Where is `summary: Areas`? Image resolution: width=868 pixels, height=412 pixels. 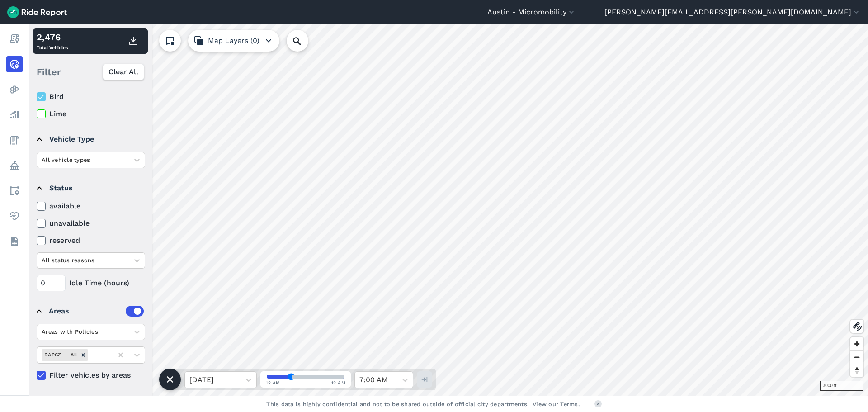 summary: Areas is located at coordinates (90, 311).